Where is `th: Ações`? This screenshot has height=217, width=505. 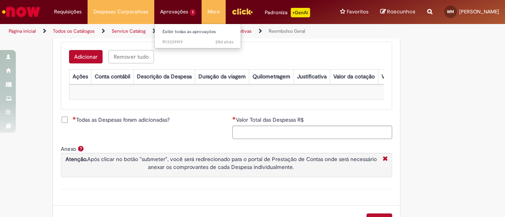
th: Ações is located at coordinates (80, 77).